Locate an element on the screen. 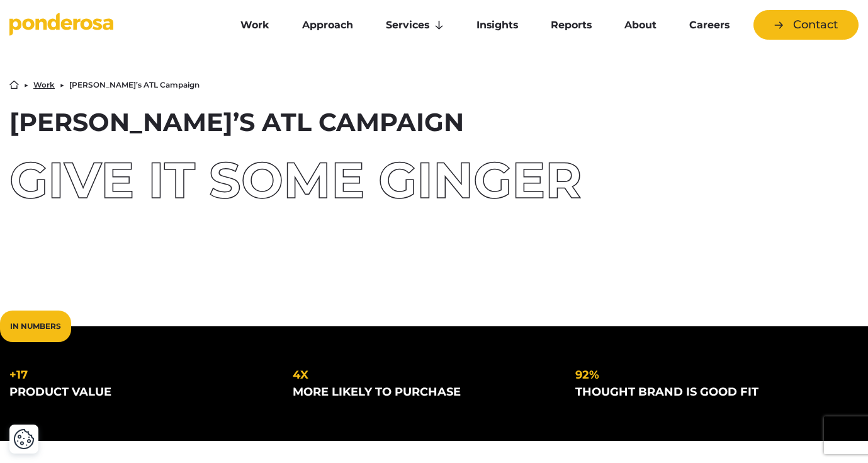  a: Reports is located at coordinates (570, 25).